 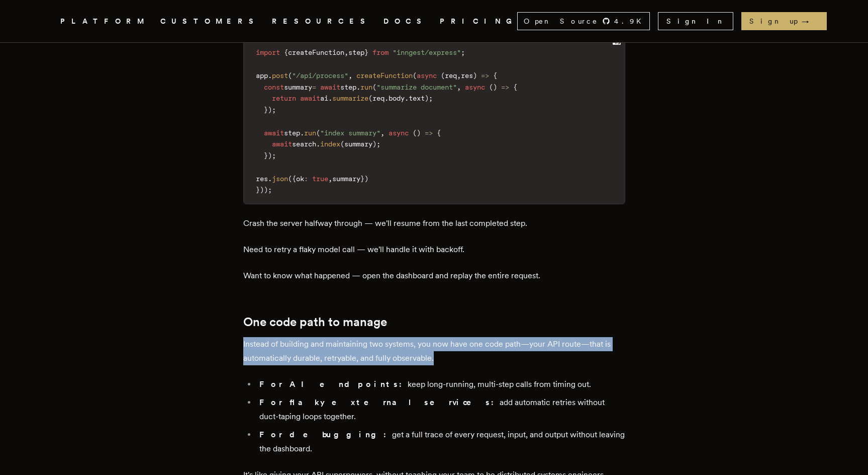 What do you see at coordinates (104, 21) in the screenshot?
I see `span: PLATFORM` at bounding box center [104, 21].